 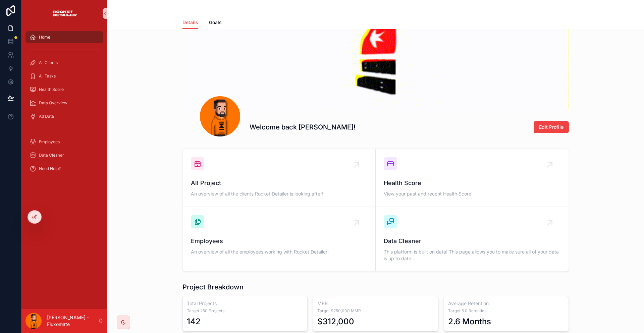 What do you see at coordinates (65, 142) in the screenshot?
I see `a: Employees` at bounding box center [65, 142].